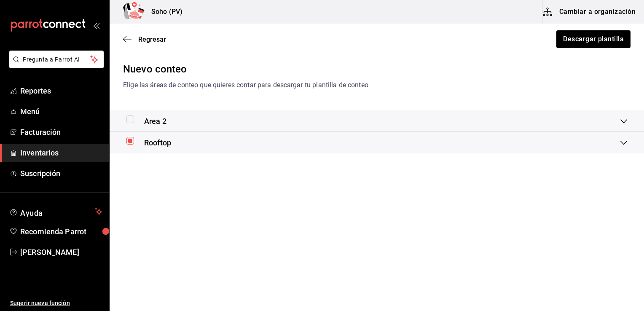 The width and height of the screenshot is (644, 311). I want to click on span: Ayuda, so click(55, 211).